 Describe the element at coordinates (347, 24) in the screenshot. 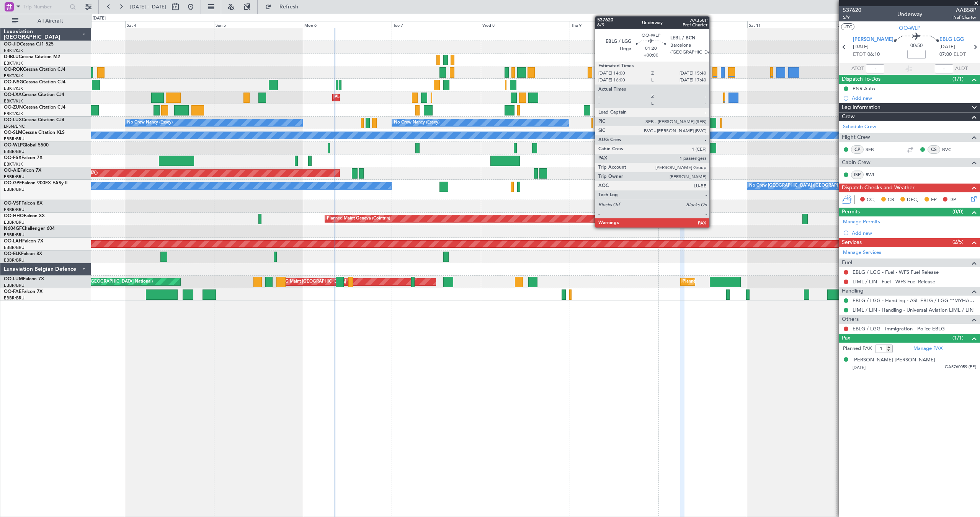

I see `div: Mon 6` at that location.